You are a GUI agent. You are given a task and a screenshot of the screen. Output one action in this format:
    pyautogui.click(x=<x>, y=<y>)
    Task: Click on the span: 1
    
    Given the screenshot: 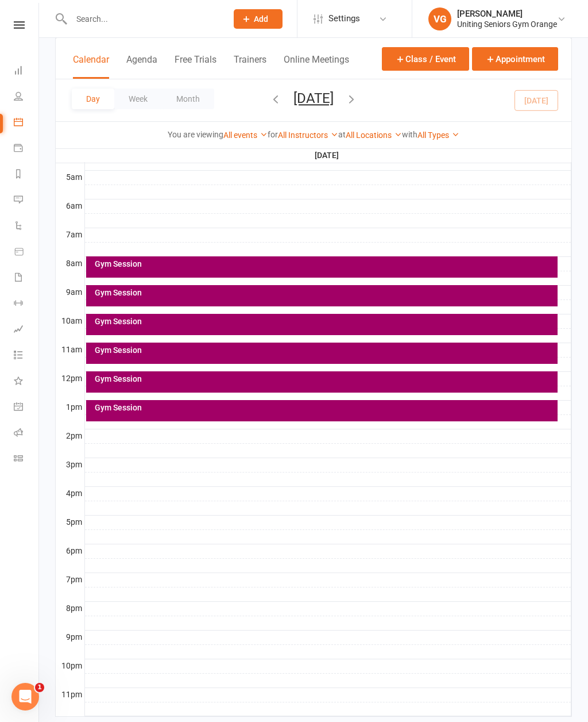 What is the action you would take?
    pyautogui.click(x=40, y=688)
    